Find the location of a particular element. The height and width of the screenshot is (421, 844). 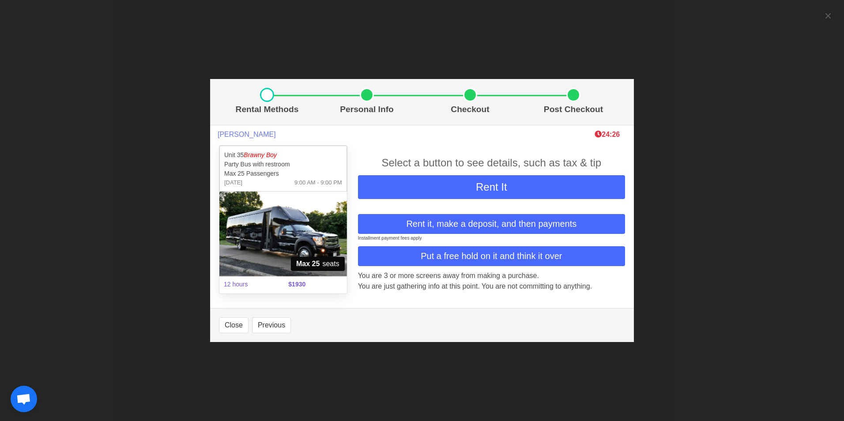

strong: Max 25 is located at coordinates (308, 264).